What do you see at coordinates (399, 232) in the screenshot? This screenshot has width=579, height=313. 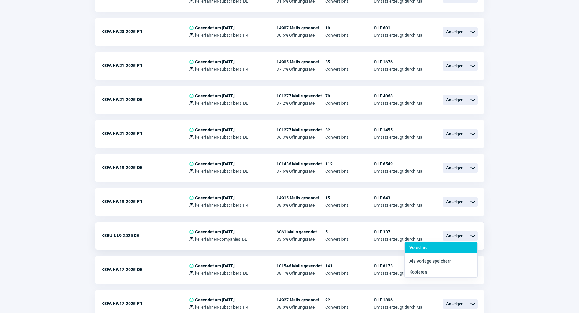 I see `span: CHF 337` at bounding box center [399, 232].